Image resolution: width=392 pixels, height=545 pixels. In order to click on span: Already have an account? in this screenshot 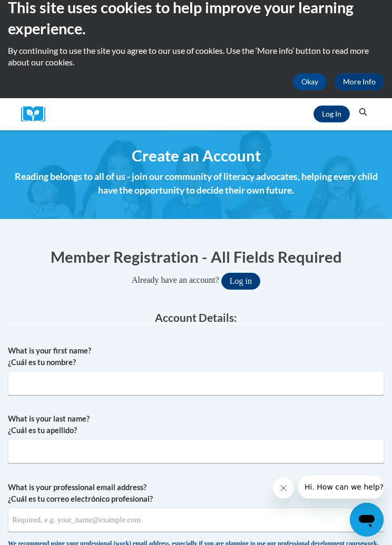, I will do `click(175, 279)`.